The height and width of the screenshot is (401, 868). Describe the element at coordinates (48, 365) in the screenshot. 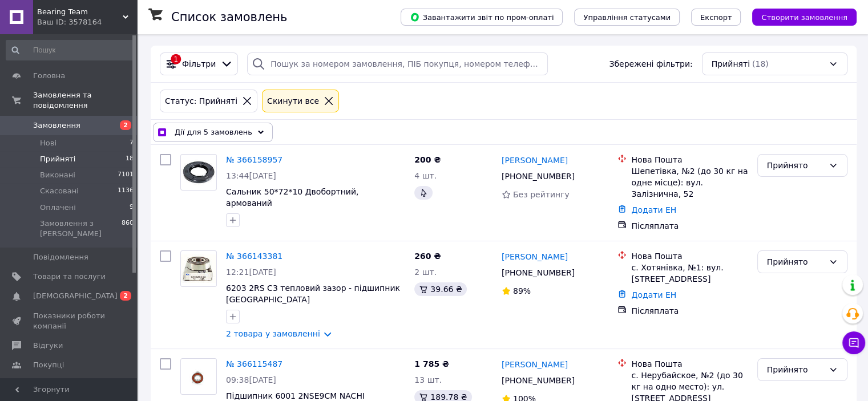

I see `span: Покупці` at that location.